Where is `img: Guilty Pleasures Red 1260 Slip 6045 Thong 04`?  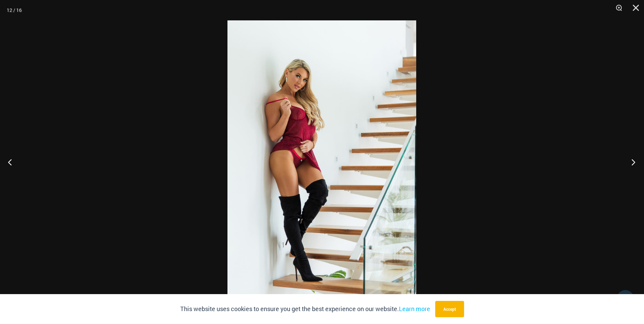 img: Guilty Pleasures Red 1260 Slip 6045 Thong 04 is located at coordinates (322, 162).